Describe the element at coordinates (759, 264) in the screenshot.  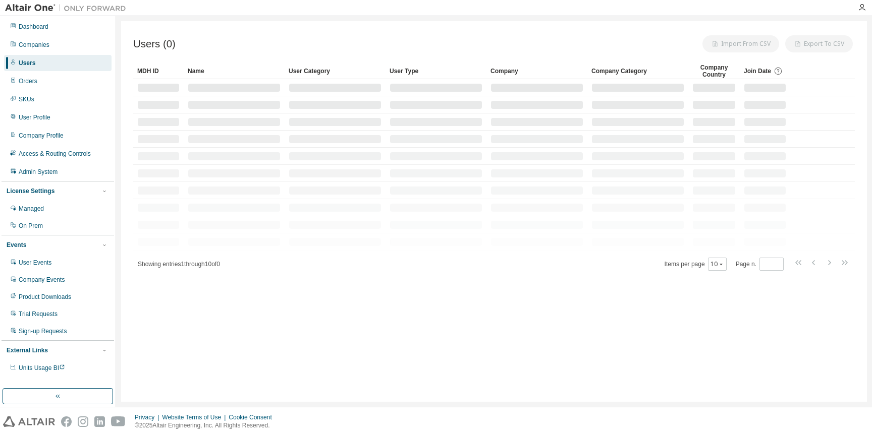
I see `span: Page n.` at that location.